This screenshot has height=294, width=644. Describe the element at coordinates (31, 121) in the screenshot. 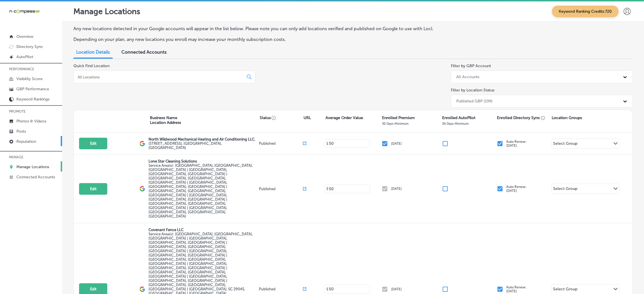

I see `p: Photos & Videos` at that location.